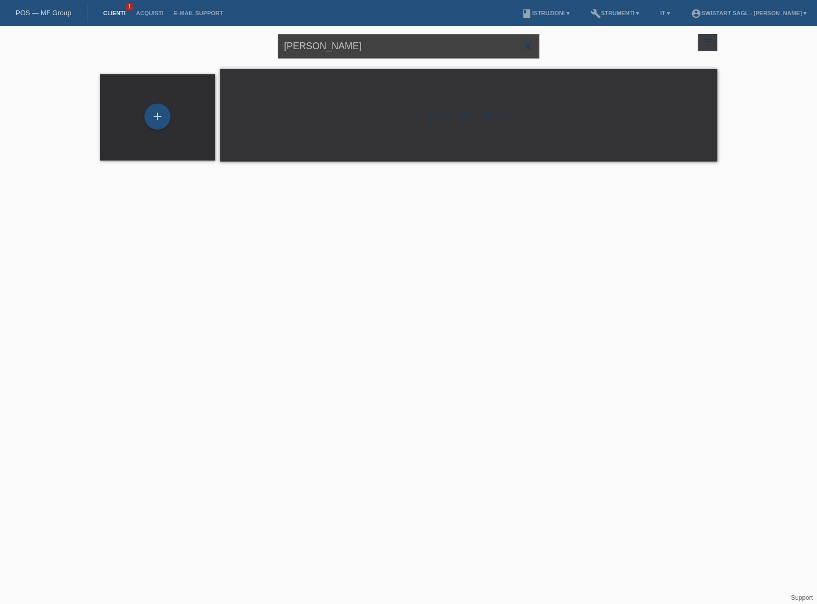 Image resolution: width=817 pixels, height=604 pixels. I want to click on a: Clienti, so click(114, 13).